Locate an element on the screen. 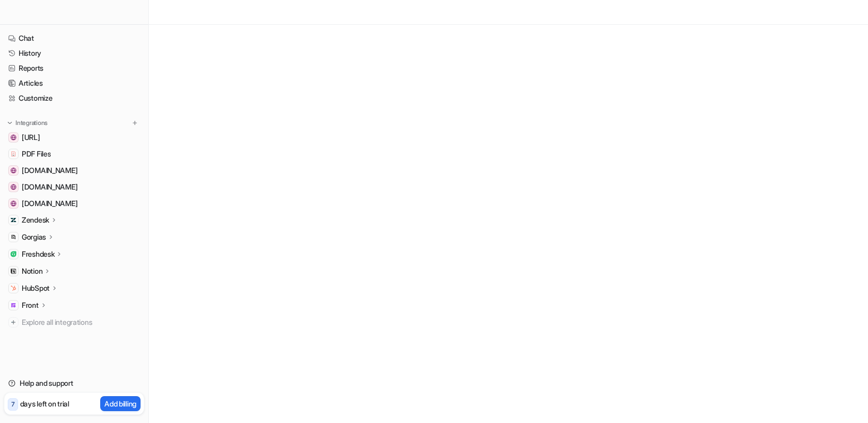 This screenshot has width=868, height=423. p: Gorgias is located at coordinates (34, 237).